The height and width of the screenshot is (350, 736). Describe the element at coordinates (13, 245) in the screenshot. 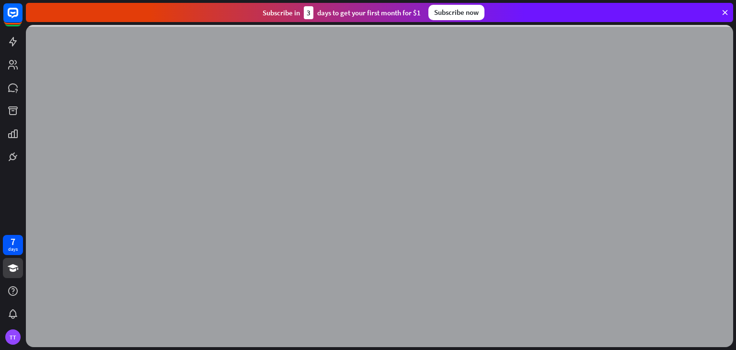

I see `a: 7 days` at that location.